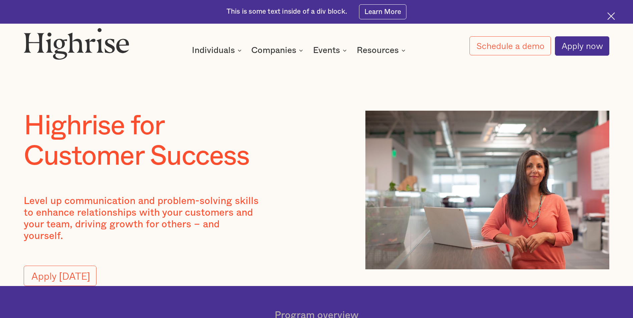 This screenshot has height=318, width=633. I want to click on img: Highrise logo, so click(76, 44).